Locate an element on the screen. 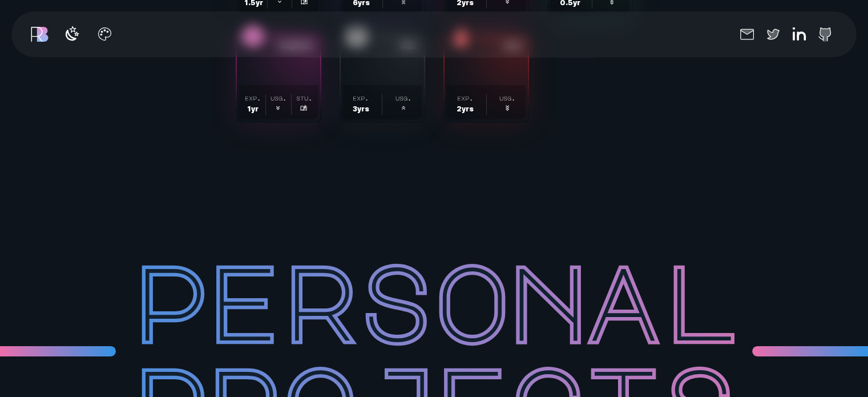 Image resolution: width=868 pixels, height=397 pixels. span: I've been using this recently is located at coordinates (403, 108).